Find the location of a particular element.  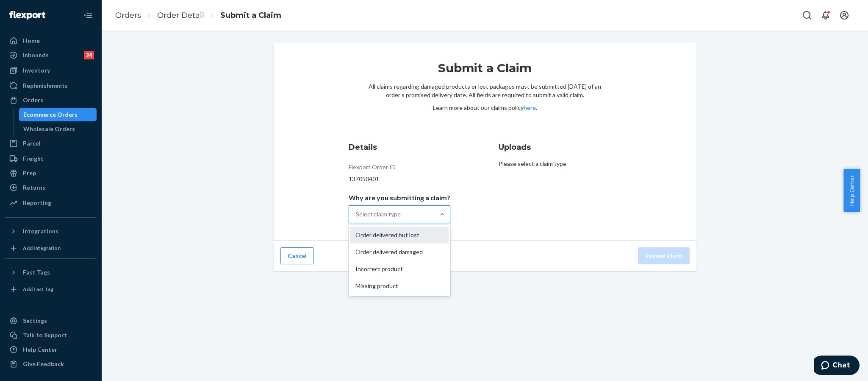

div: 137050401 is located at coordinates (400, 179).